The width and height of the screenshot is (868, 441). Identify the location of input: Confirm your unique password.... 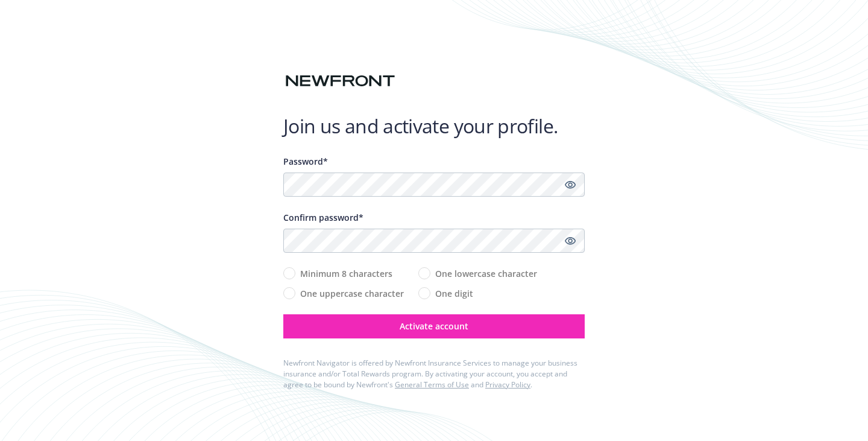
(434, 241).